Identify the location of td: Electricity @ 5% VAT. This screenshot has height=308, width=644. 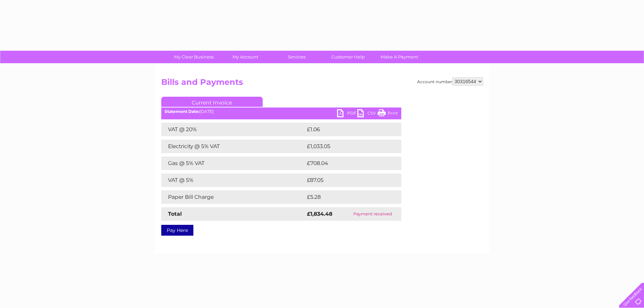
(233, 147).